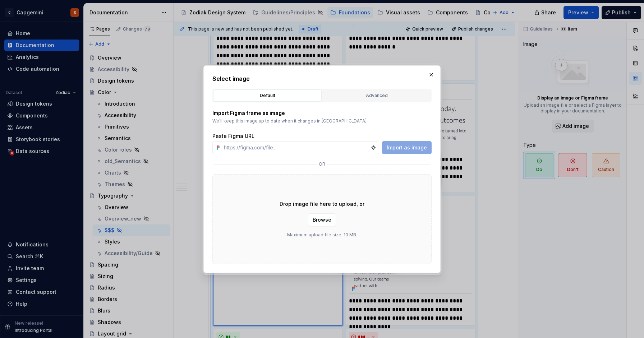 This screenshot has height=338, width=644. Describe the element at coordinates (377, 96) in the screenshot. I see `div: Advanced` at that location.